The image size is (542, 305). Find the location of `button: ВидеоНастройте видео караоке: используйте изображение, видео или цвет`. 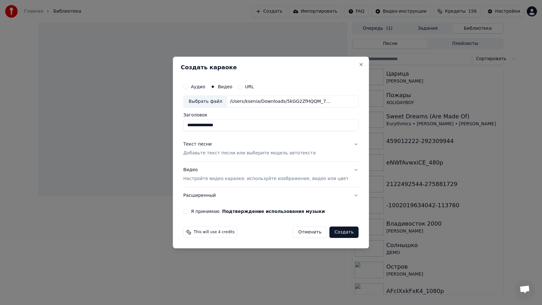

button: ВидеоНастройте видео караоке: используйте изображение, видео или цвет is located at coordinates (270, 175).